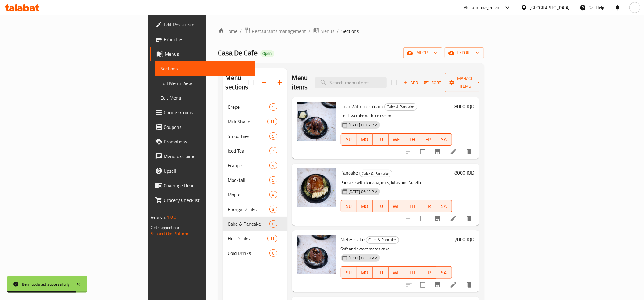 The height and width of the screenshot is (300, 644). Describe the element at coordinates (444, 273) in the screenshot. I see `span: SA` at that location.